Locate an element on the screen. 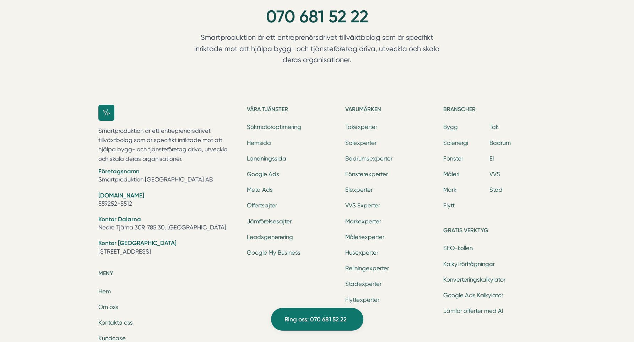 The image size is (634, 342). a: Solenergi is located at coordinates (456, 143).